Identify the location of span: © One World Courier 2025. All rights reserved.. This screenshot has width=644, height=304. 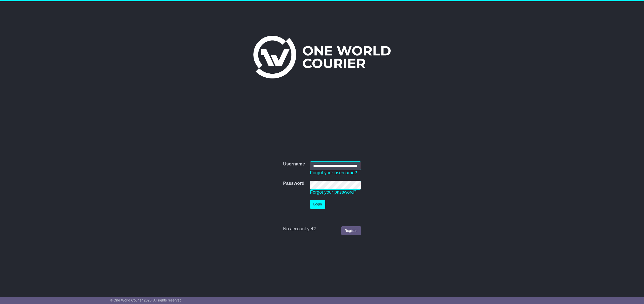
(146, 300).